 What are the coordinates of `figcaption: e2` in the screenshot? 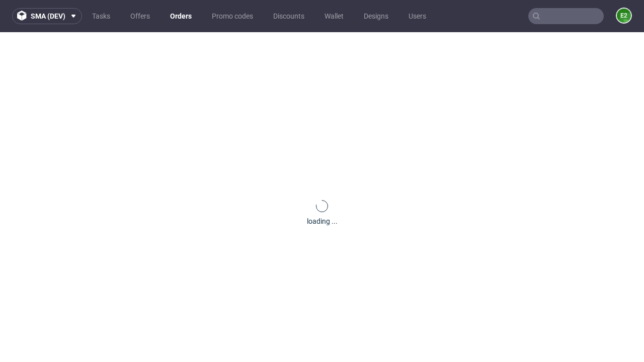 It's located at (624, 16).